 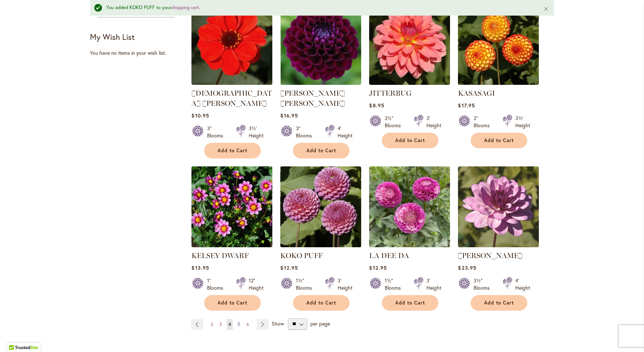 What do you see at coordinates (320, 324) in the screenshot?
I see `span: per page` at bounding box center [320, 324].